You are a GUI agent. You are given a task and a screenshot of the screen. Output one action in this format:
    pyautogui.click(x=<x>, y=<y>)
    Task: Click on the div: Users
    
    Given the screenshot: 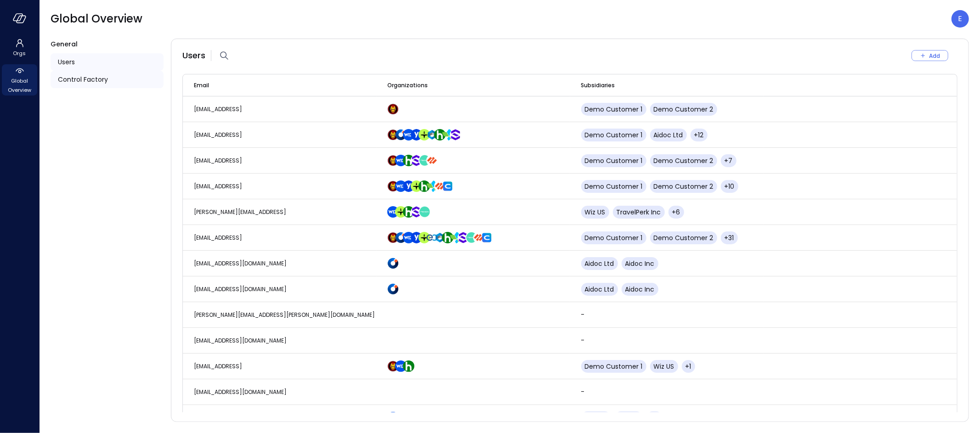 What is the action you would take?
    pyautogui.click(x=107, y=62)
    